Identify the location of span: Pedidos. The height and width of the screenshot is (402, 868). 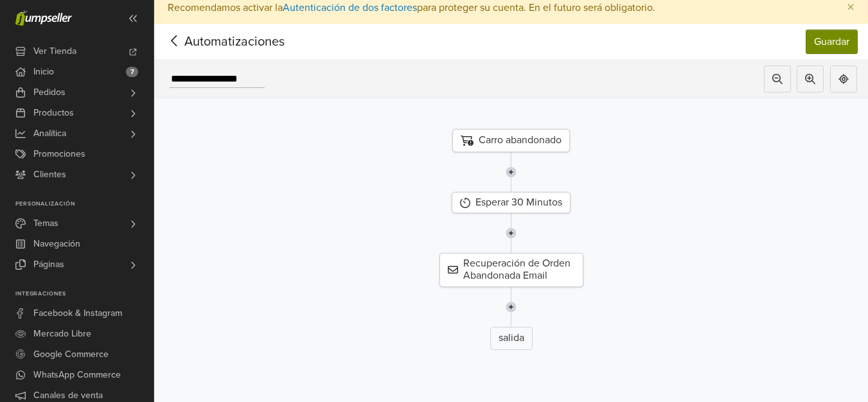
(50, 92).